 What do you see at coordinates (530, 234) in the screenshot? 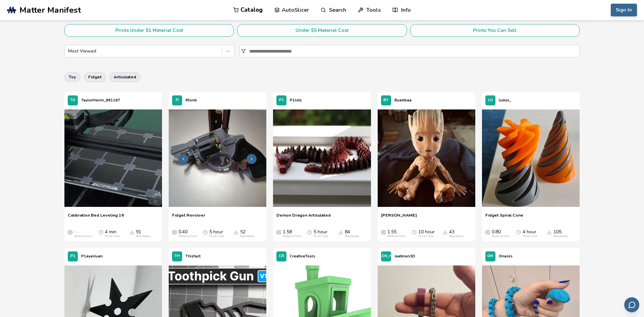
I see `div: 4 hour` at bounding box center [530, 234].